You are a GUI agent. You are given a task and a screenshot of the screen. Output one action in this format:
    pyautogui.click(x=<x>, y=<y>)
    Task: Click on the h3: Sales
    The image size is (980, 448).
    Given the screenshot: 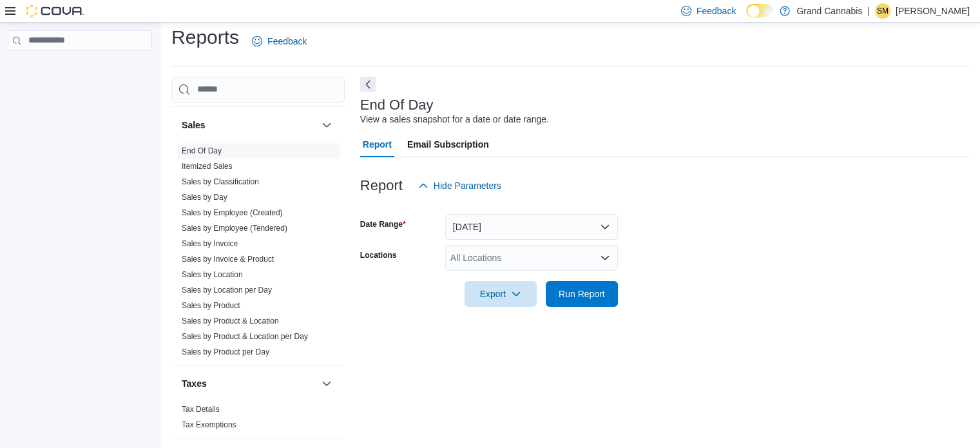 What is the action you would take?
    pyautogui.click(x=193, y=125)
    